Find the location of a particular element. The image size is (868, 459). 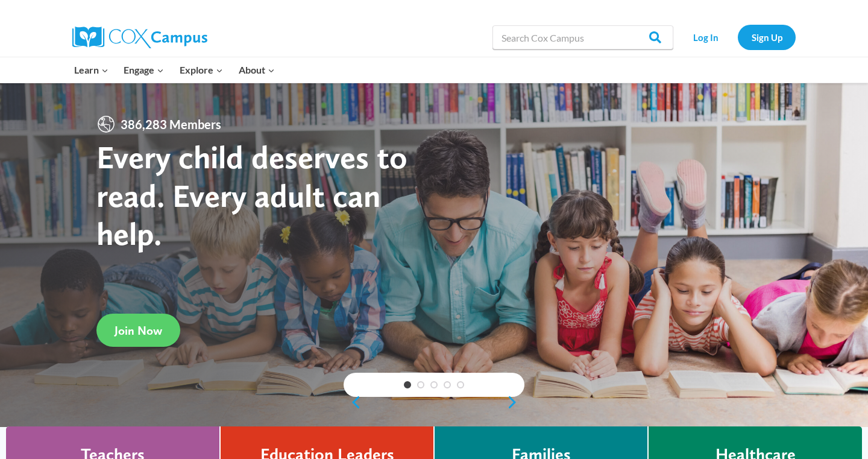

nav: Primary Navigation is located at coordinates (174, 70).